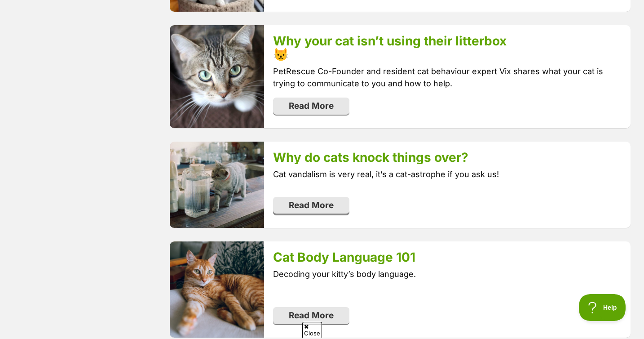  Describe the element at coordinates (217, 289) in the screenshot. I see `img: ar644a2pfanxt0dldiqg.jpg` at that location.